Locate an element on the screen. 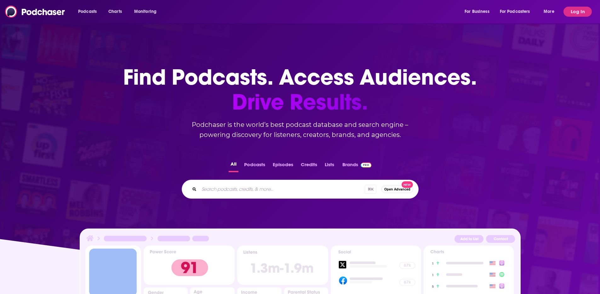  img: Podchaser Pro is located at coordinates (366, 165).